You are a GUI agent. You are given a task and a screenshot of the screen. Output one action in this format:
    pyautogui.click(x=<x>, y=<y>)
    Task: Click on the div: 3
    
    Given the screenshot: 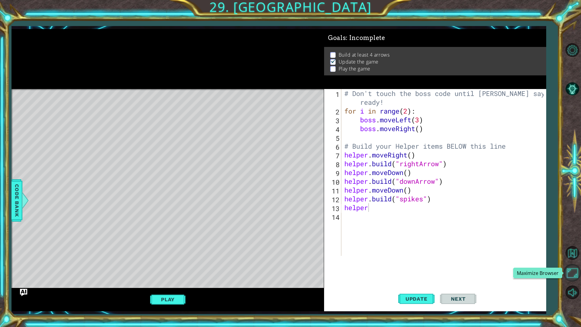 What is the action you would take?
    pyautogui.click(x=333, y=121)
    